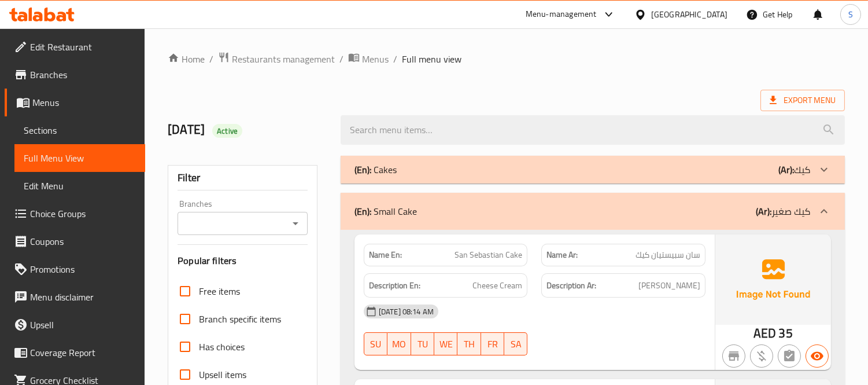 The height and width of the screenshot is (385, 868). Describe the element at coordinates (399, 344) in the screenshot. I see `span: MO` at that location.